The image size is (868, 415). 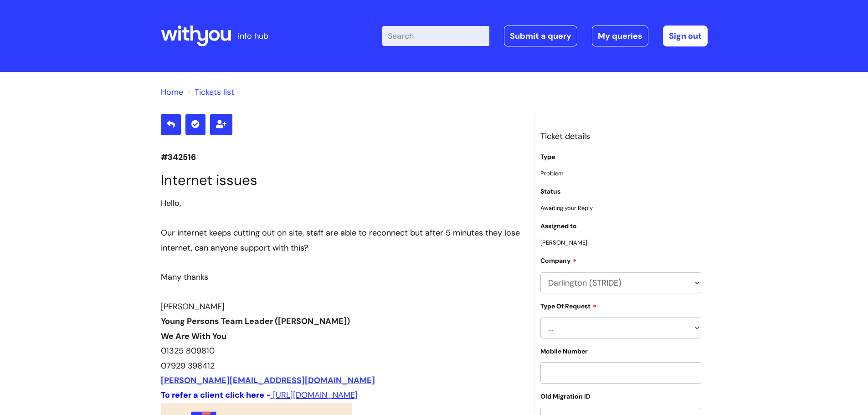 I want to click on p: info hub, so click(x=253, y=36).